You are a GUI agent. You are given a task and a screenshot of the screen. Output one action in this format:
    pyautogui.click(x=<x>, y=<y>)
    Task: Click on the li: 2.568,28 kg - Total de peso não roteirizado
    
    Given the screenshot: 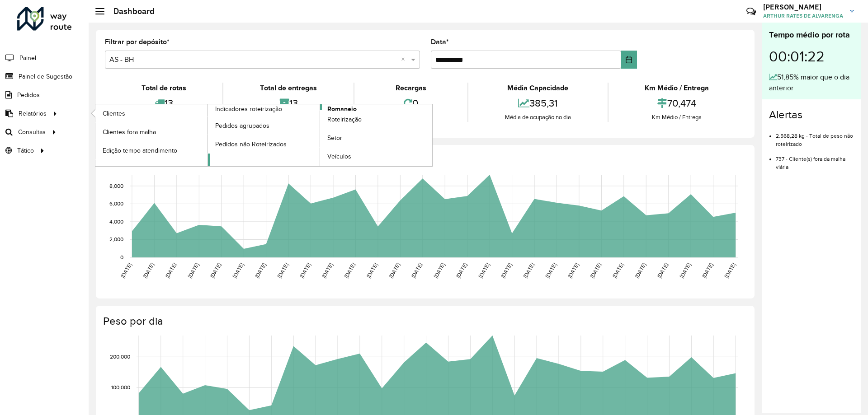 What is the action you would take?
    pyautogui.click(x=814, y=137)
    